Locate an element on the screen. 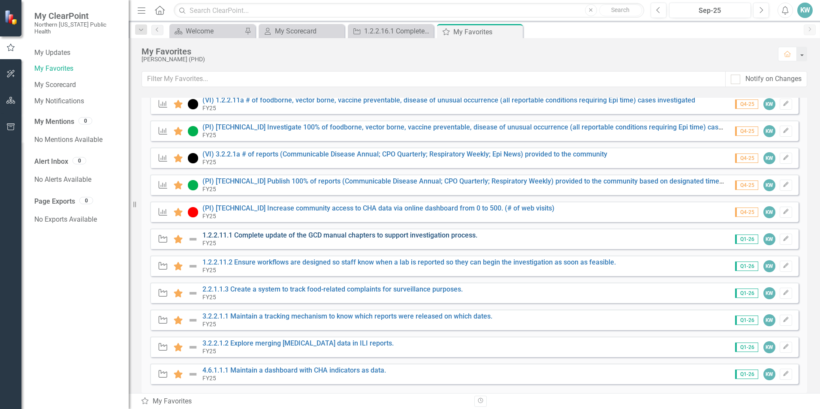 The height and width of the screenshot is (409, 820). button: Search is located at coordinates (620, 10).